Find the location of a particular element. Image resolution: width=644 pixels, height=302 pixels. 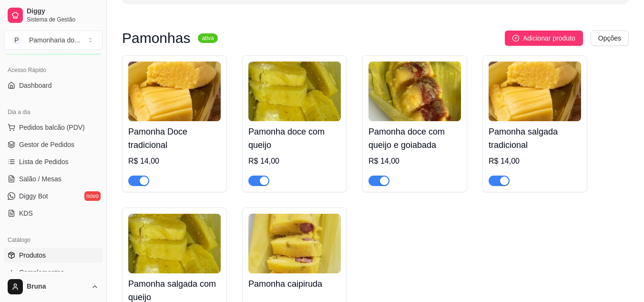

button: Adicionar produto is located at coordinates (544, 38).